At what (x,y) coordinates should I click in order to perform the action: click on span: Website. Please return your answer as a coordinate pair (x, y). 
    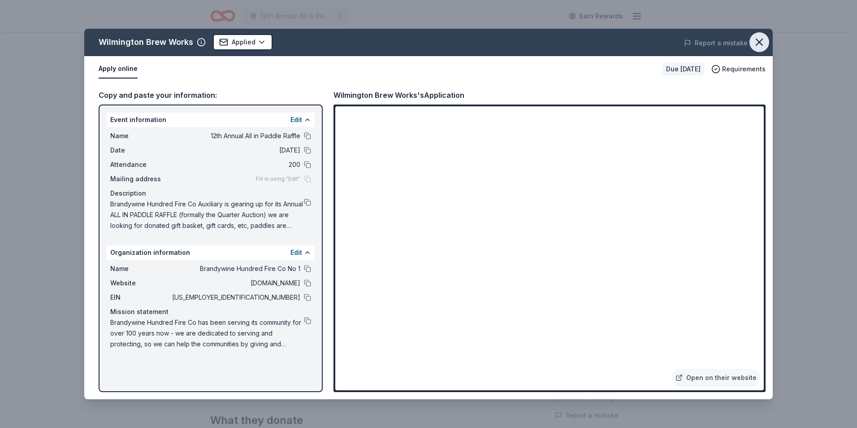
    Looking at the image, I should click on (140, 283).